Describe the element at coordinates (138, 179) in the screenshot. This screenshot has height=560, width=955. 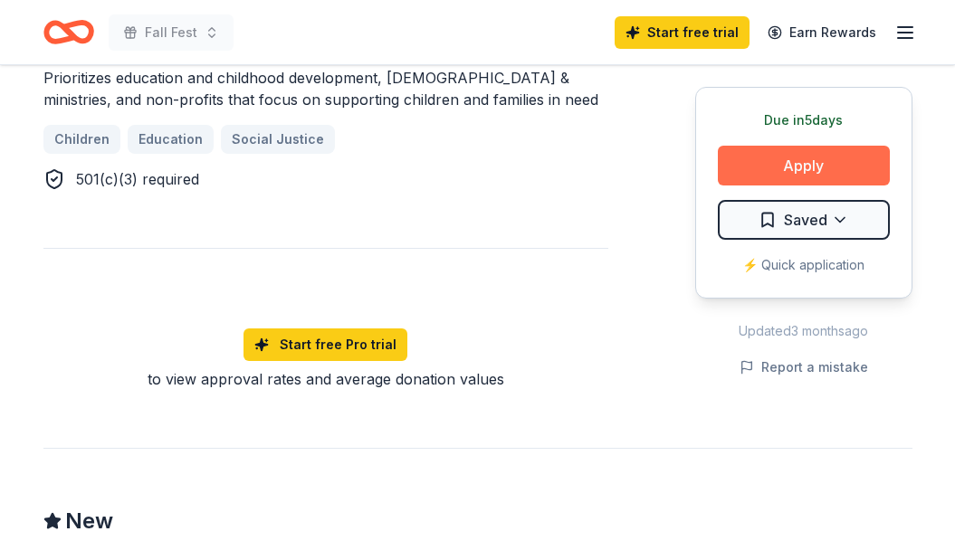
I see `span: 501(c)(3) required` at that location.